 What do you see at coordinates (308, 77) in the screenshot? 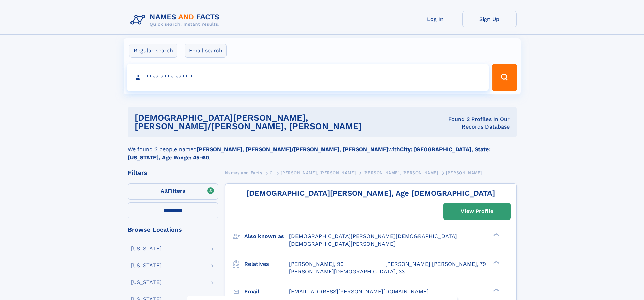
I see `input: search input` at bounding box center [308, 77].